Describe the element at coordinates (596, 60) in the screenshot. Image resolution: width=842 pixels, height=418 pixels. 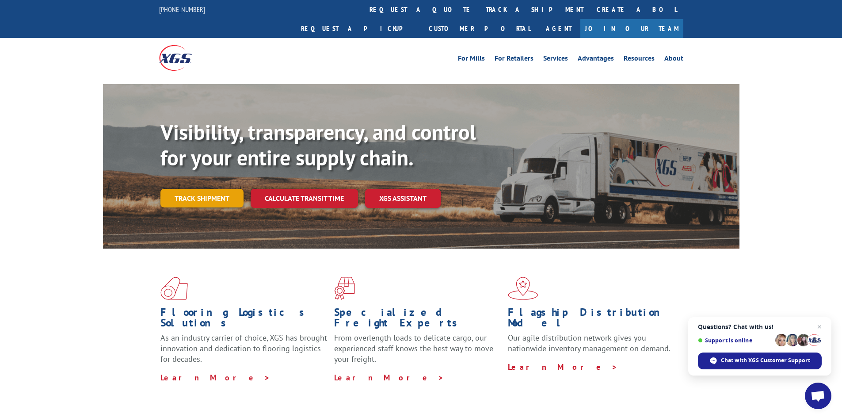
I see `a: Advantages` at that location.